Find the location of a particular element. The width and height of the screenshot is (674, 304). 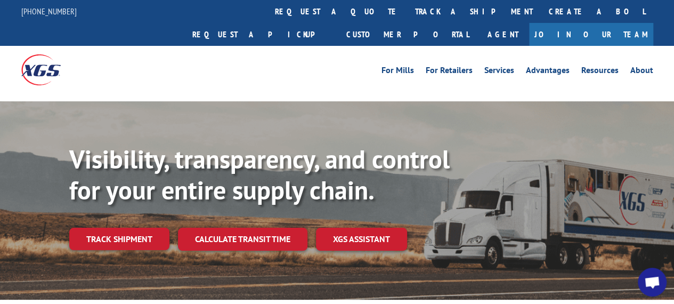

a: Calculate transit time is located at coordinates (243, 239).